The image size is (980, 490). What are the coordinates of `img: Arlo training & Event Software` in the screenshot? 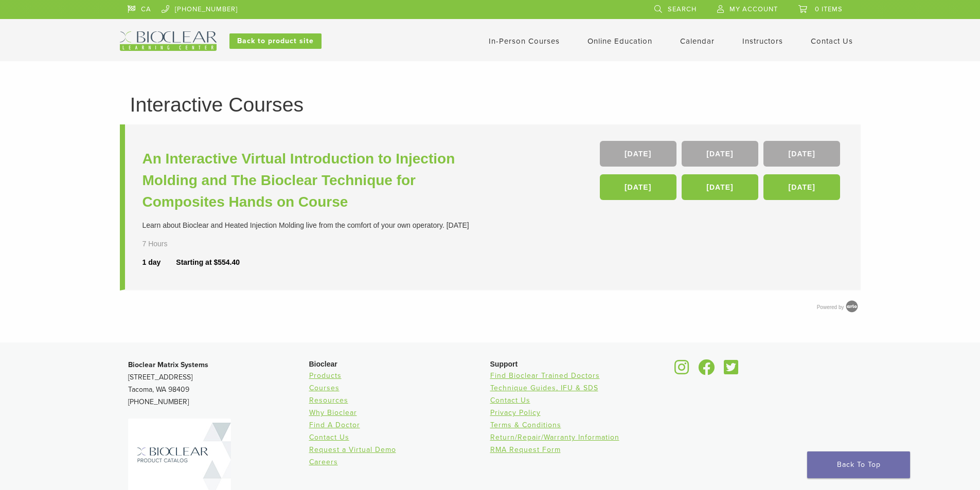 It's located at (852, 307).